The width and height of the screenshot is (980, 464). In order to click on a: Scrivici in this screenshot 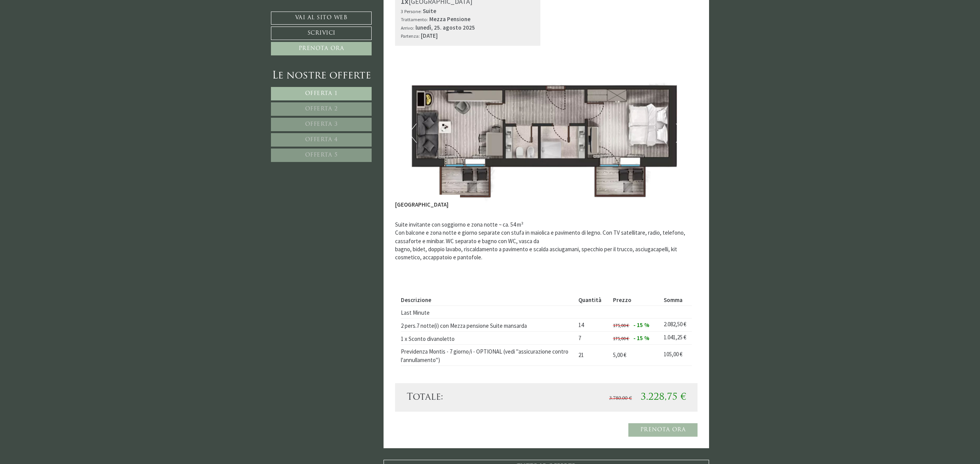, I will do `click(322, 33)`.